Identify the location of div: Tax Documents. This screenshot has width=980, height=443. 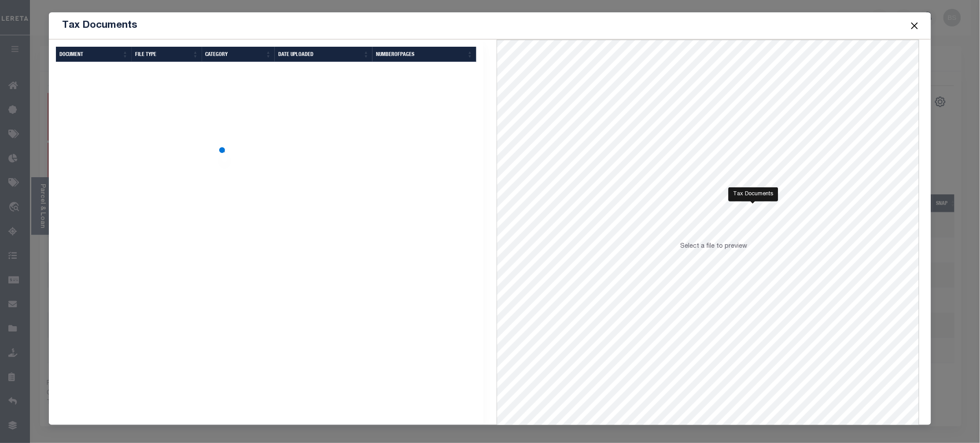
(753, 195).